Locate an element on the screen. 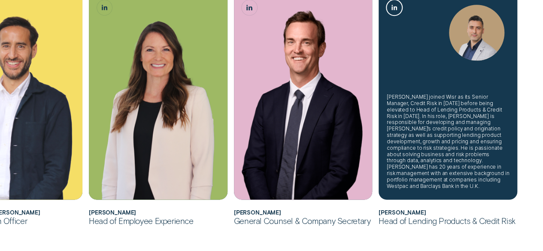 This screenshot has width=543, height=251. h2: Alexandre Maizy is located at coordinates (447, 212).